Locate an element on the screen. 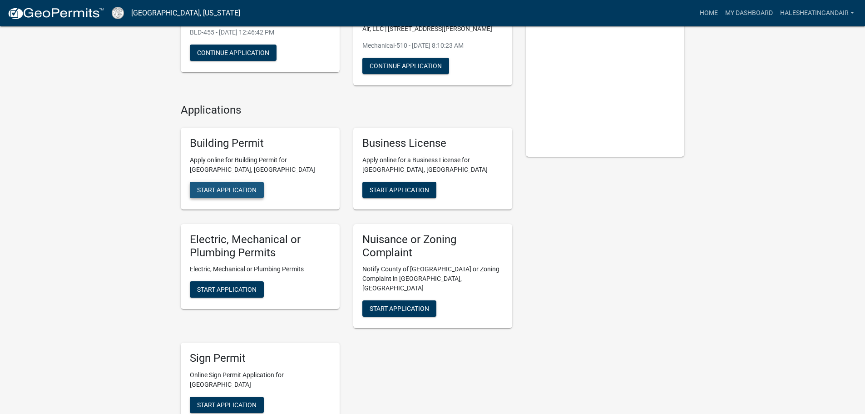 The height and width of the screenshot is (414, 865). a: Home is located at coordinates (709, 13).